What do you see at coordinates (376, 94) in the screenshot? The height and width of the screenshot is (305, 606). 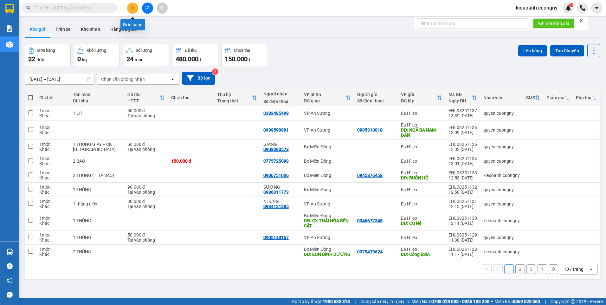 I see `div: Người gửi` at bounding box center [376, 94].